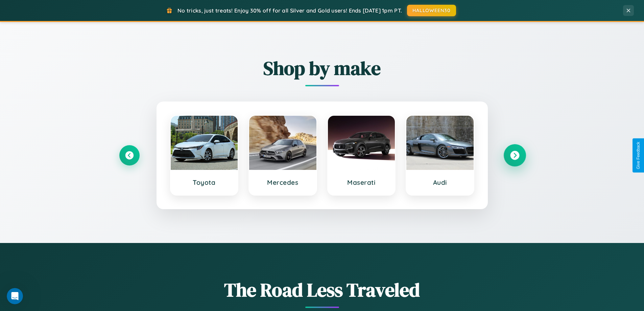 The width and height of the screenshot is (644, 311). I want to click on h3: Audi, so click(440, 183).